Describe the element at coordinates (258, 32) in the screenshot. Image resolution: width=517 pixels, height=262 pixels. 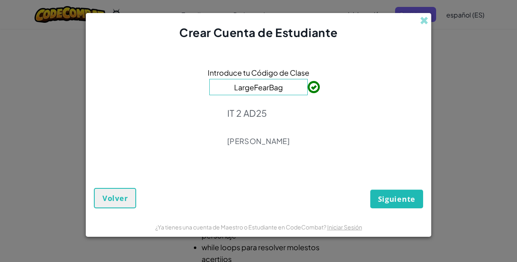
I see `span: Crear Cuenta de Estudiante` at that location.